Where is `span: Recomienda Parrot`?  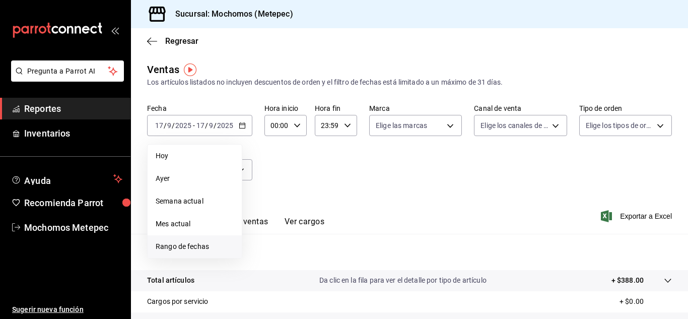 span: Recomienda Parrot is located at coordinates (73, 202).